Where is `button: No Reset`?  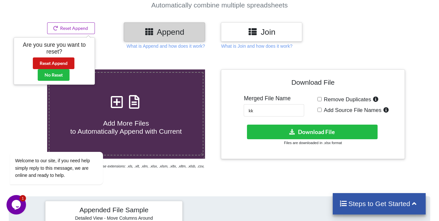 button: No Reset is located at coordinates (54, 75).